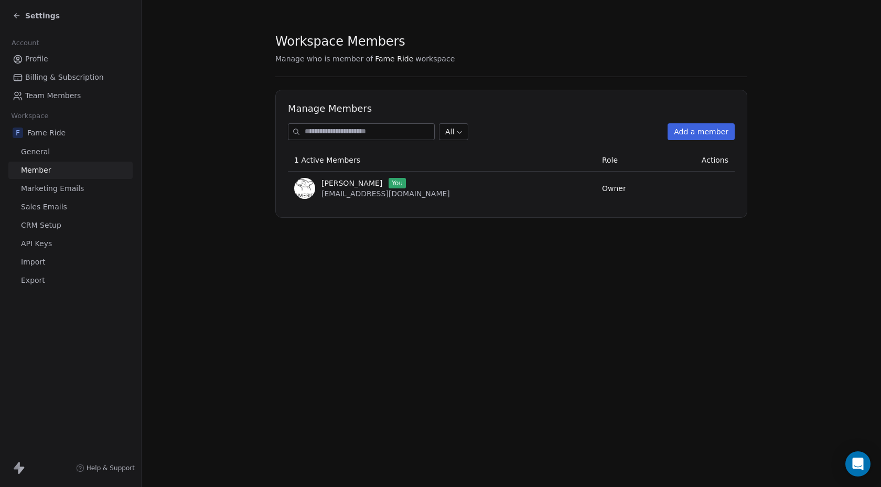 The image size is (881, 487). What do you see at coordinates (65, 77) in the screenshot?
I see `span: Billing & Subscription` at bounding box center [65, 77].